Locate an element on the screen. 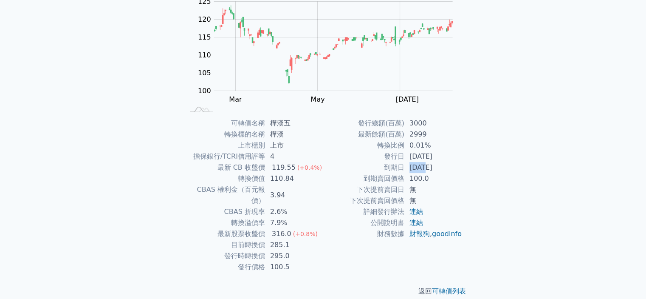 The height and width of the screenshot is (299, 646). div: 119.55 is located at coordinates (284, 167).